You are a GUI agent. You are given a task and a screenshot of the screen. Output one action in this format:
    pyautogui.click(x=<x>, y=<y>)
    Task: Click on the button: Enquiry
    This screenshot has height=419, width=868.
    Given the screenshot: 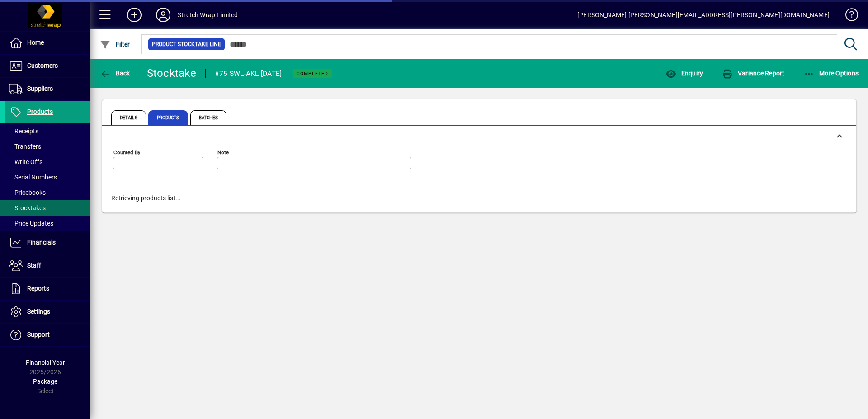 What is the action you would take?
    pyautogui.click(x=684, y=73)
    